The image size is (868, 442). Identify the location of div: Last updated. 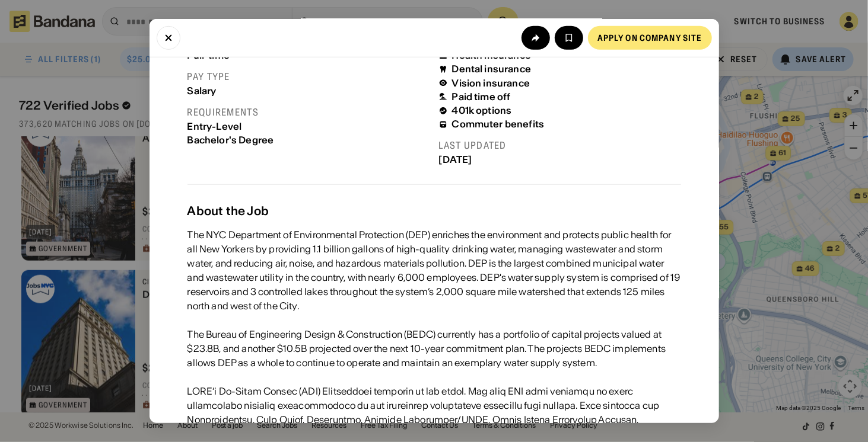
(560, 145).